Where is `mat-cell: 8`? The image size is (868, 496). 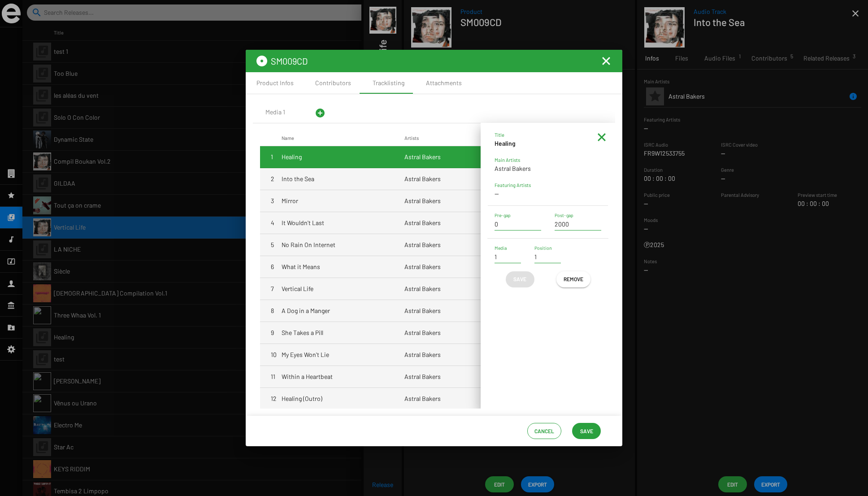 mat-cell: 8 is located at coordinates (271, 311).